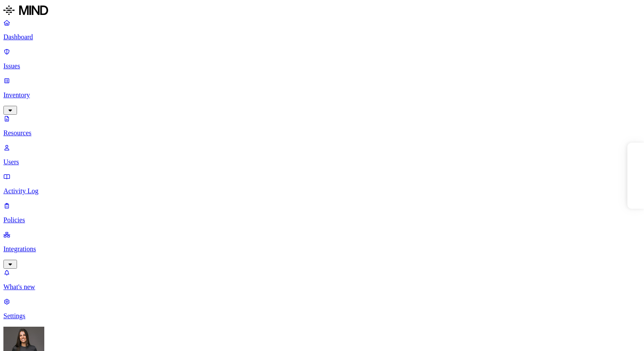 Image resolution: width=644 pixels, height=351 pixels. Describe the element at coordinates (322, 249) in the screenshot. I see `p: Integrations` at that location.